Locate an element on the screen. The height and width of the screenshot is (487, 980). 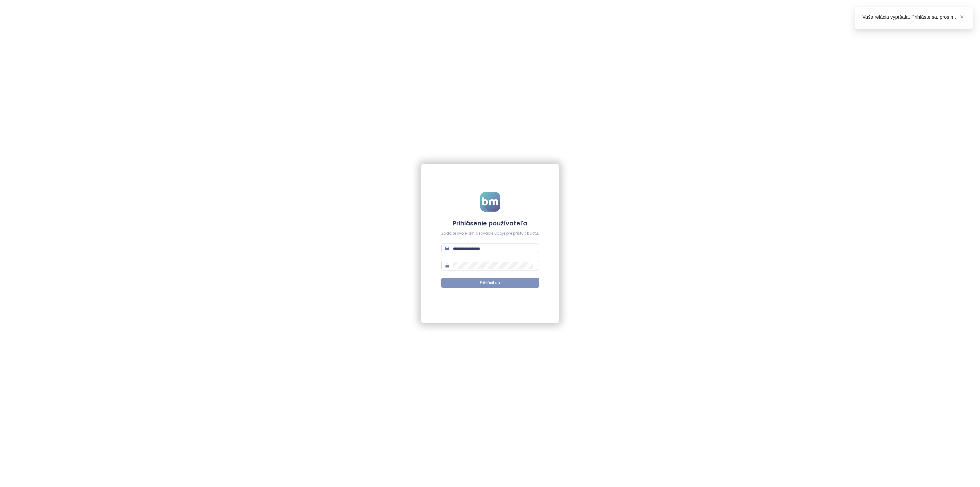
h4: Prihlásenie používateľa is located at coordinates (490, 223).